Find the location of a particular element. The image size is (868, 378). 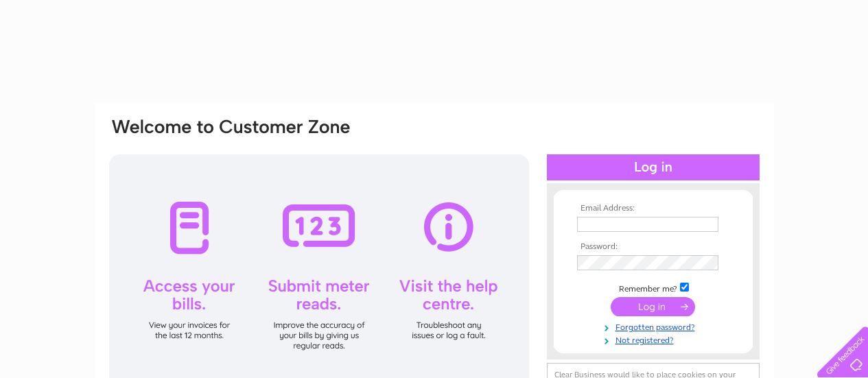

th: Password: is located at coordinates (653, 247).